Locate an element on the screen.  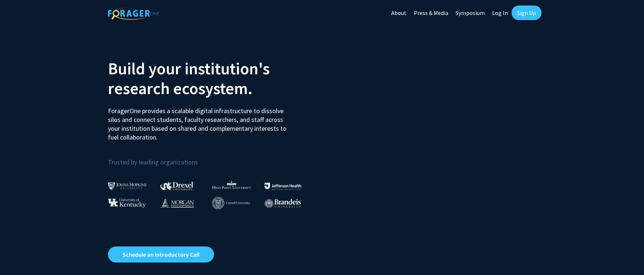
img: University of Kentucky is located at coordinates (127, 203).